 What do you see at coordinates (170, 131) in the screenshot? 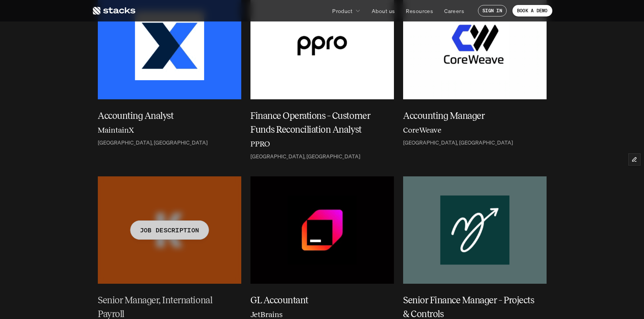
I see `a: MaintainX` at bounding box center [170, 131].